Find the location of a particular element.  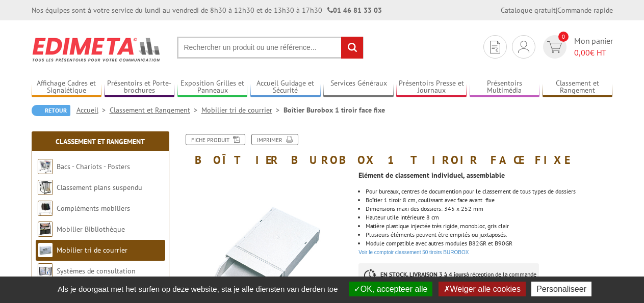

span: Als je doorgaat met het surfen op deze website, sta je alle diensten van derden toe is located at coordinates (198, 289).